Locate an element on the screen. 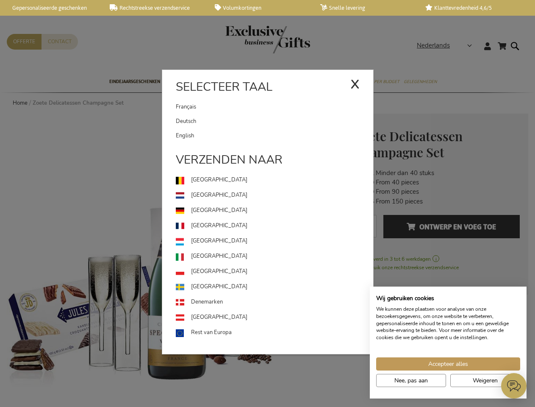 Image resolution: width=535 pixels, height=407 pixels. h2: Wij gebruiken cookies is located at coordinates (448, 298).